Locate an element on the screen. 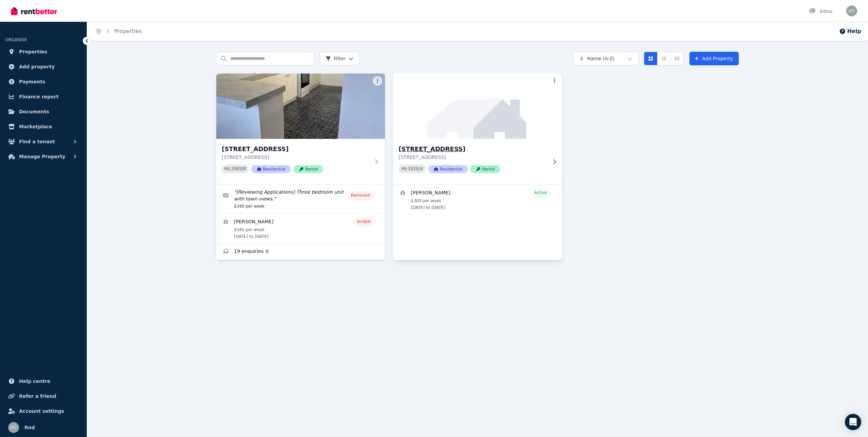 The width and height of the screenshot is (868, 437). button: Expanded list view is located at coordinates (677, 58).